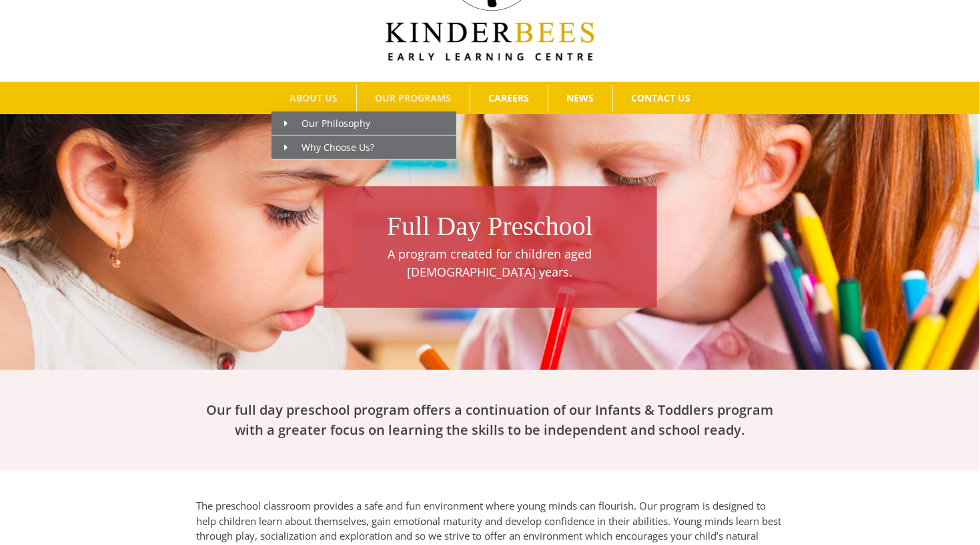  What do you see at coordinates (490, 226) in the screenshot?
I see `h1: Full Day Preschool` at bounding box center [490, 226].